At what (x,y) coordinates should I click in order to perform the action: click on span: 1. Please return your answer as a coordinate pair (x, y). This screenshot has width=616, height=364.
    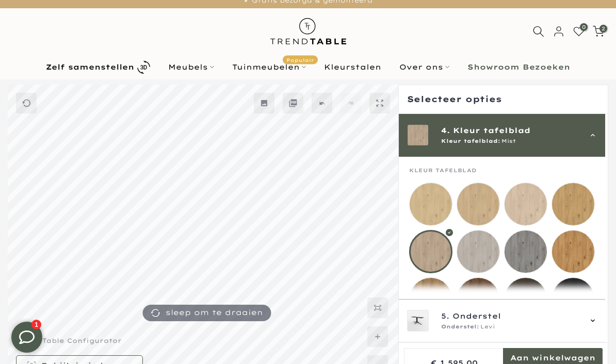
    Looking at the image, I should click on (35, 14).